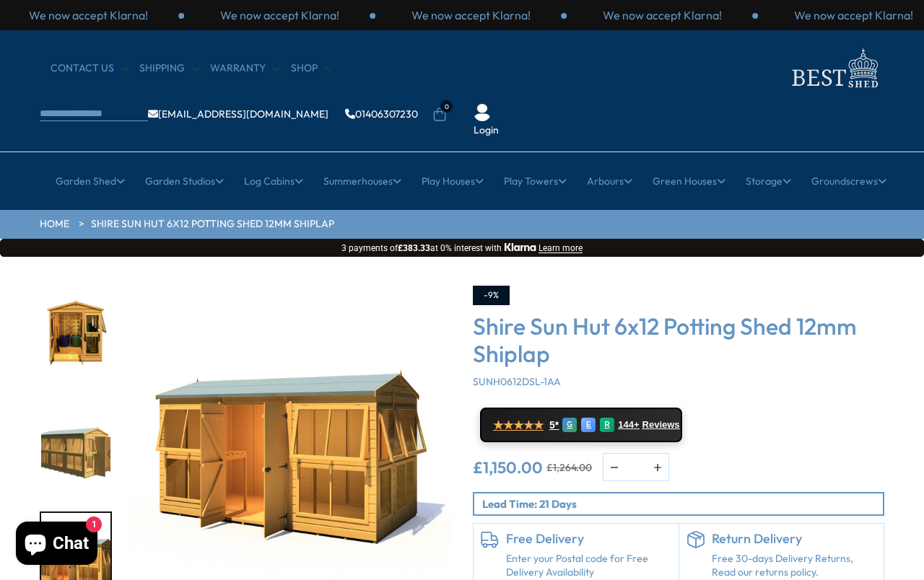 This screenshot has width=924, height=580. What do you see at coordinates (446, 106) in the screenshot?
I see `span: 0` at bounding box center [446, 106].